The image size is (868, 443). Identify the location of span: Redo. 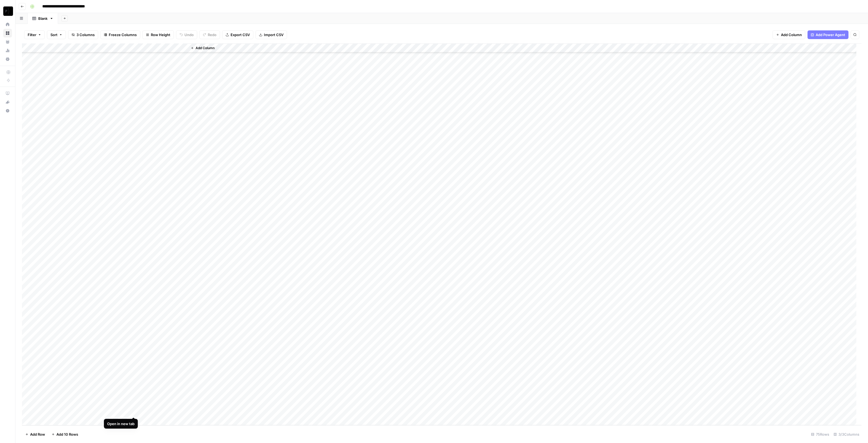
(212, 35).